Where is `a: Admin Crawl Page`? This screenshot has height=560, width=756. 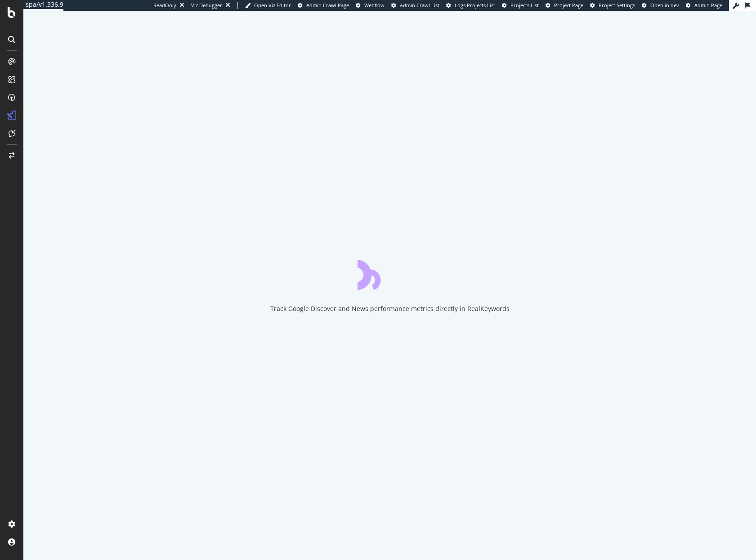
a: Admin Crawl Page is located at coordinates (323, 5).